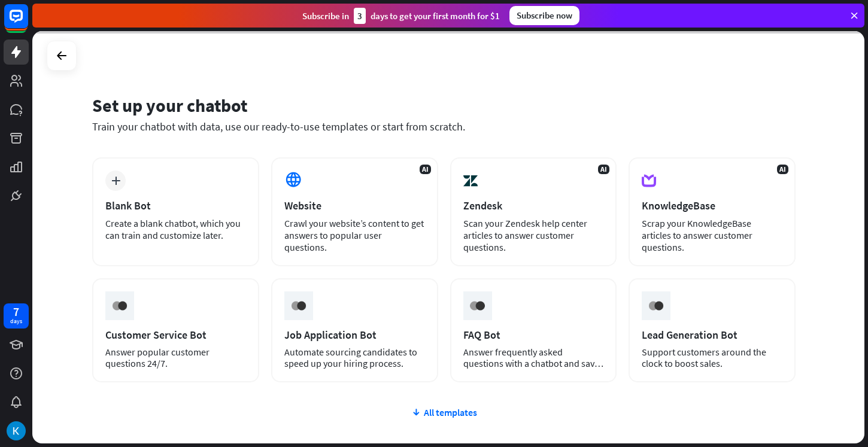  What do you see at coordinates (16, 316) in the screenshot?
I see `a: 7 days` at bounding box center [16, 316].